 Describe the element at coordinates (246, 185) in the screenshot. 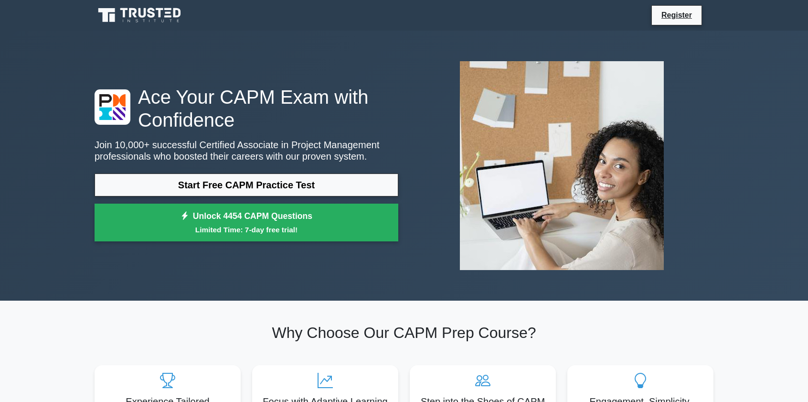

I see `a: Start Free CAPM Practice Test` at that location.